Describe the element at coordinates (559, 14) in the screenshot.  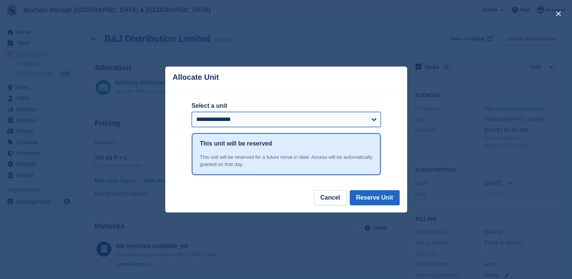
I see `button: close` at that location.